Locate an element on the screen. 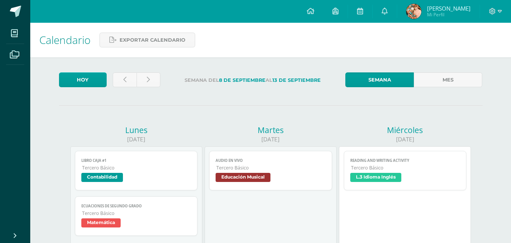 The height and width of the screenshot is (243, 511). span: Matemática is located at coordinates (101, 223).